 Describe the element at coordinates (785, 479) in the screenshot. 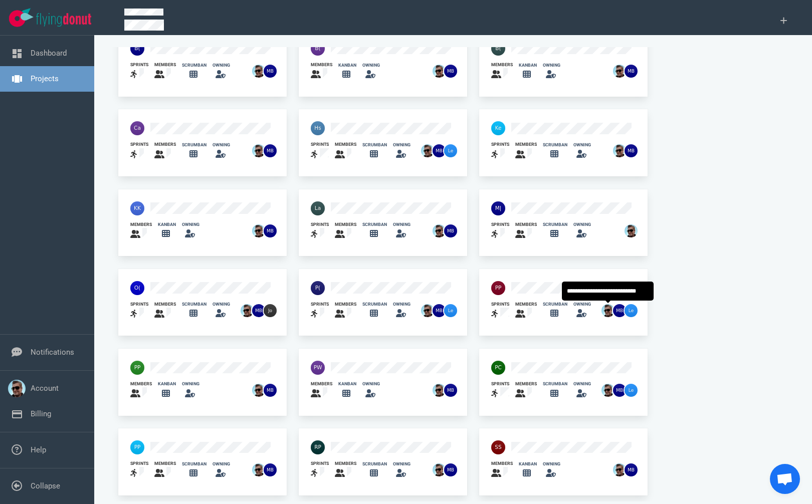

I see `a: Open de chat` at that location.